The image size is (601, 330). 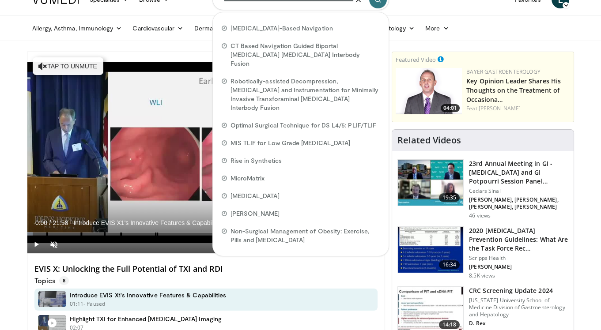 What do you see at coordinates (514, 90) in the screenshot?
I see `a: Key Opinion Leader Shares His Thoughts on the Treatment of Occasiona…` at bounding box center [514, 90].